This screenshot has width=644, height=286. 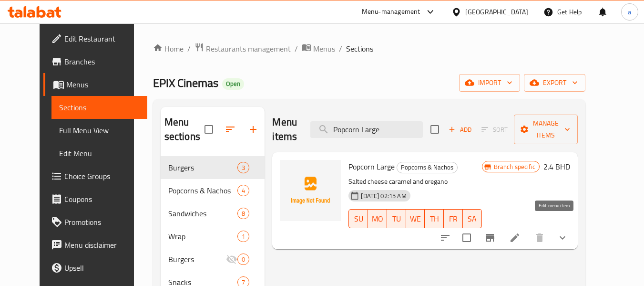 I want to click on span: Menu disclaimer, so click(x=102, y=245).